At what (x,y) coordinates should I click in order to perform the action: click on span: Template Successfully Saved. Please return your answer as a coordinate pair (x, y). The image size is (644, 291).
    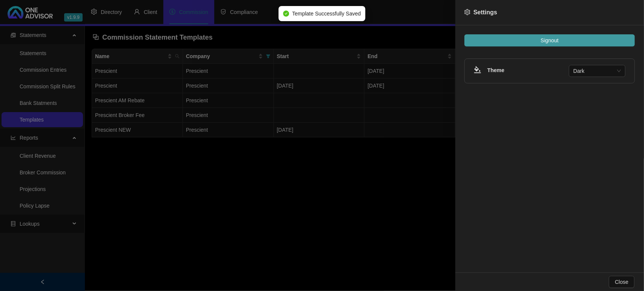
    Looking at the image, I should click on (326, 14).